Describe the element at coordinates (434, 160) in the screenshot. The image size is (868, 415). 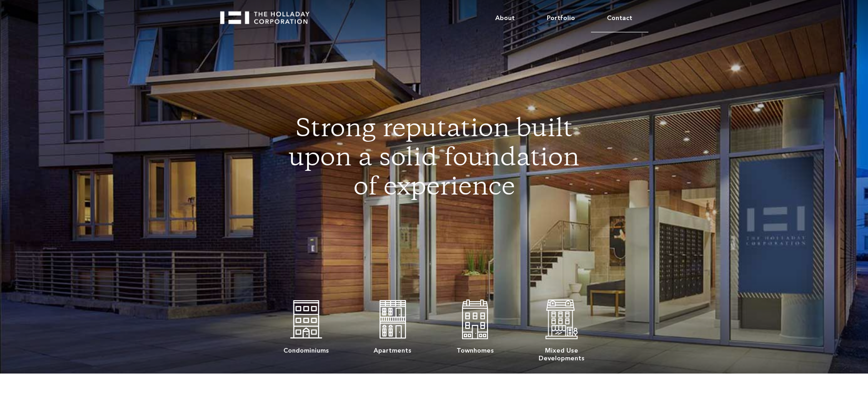
I see `h1: Strong reputation built upon a solid foundation of experience` at that location.